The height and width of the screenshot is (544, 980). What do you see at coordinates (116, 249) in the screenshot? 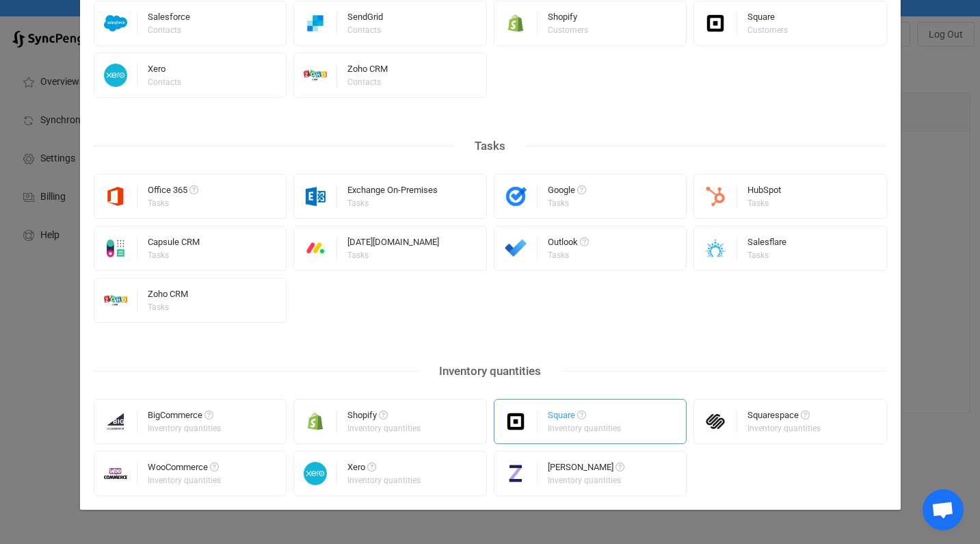
I see `img: capsule.png` at bounding box center [116, 249].